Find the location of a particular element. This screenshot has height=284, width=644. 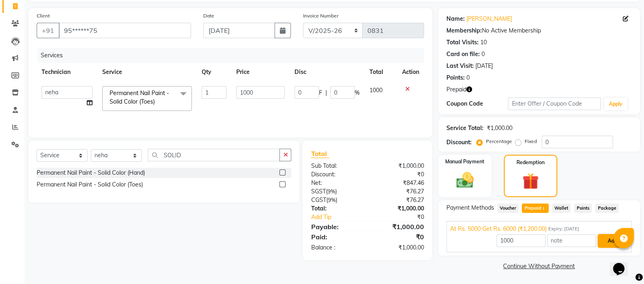

span: Voucher is located at coordinates (508, 208).